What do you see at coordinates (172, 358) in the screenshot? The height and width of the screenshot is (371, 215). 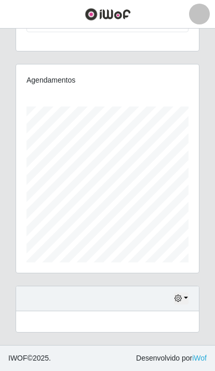 I see `span: Desenvolvido por` at bounding box center [172, 358].